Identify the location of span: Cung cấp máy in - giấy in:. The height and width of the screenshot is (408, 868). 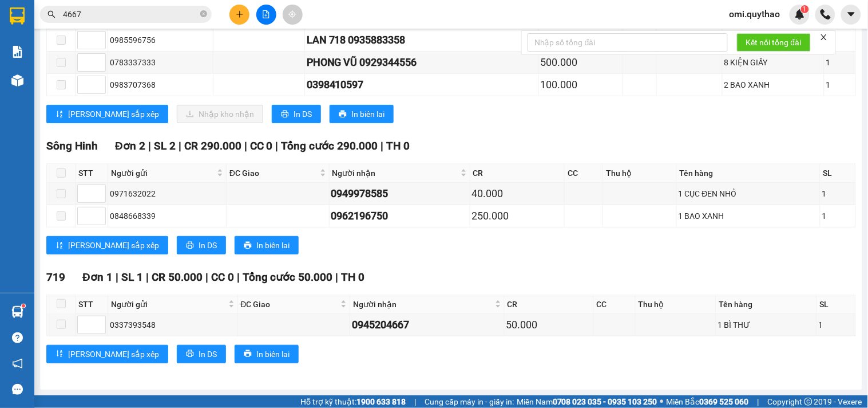
(469, 402).